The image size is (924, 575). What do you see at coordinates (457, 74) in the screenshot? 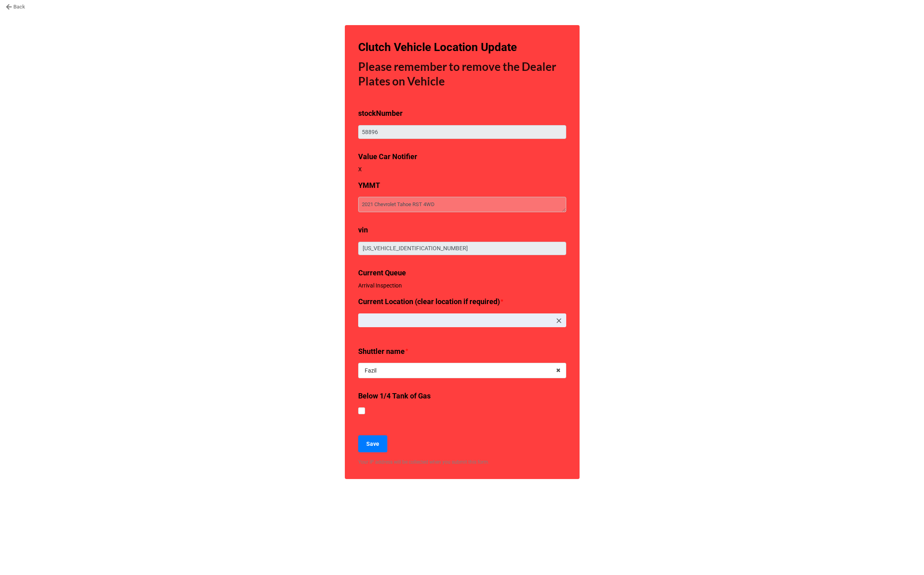
I see `strong: Please remember to remove the Dealer Plates on Vehicle` at bounding box center [457, 74].